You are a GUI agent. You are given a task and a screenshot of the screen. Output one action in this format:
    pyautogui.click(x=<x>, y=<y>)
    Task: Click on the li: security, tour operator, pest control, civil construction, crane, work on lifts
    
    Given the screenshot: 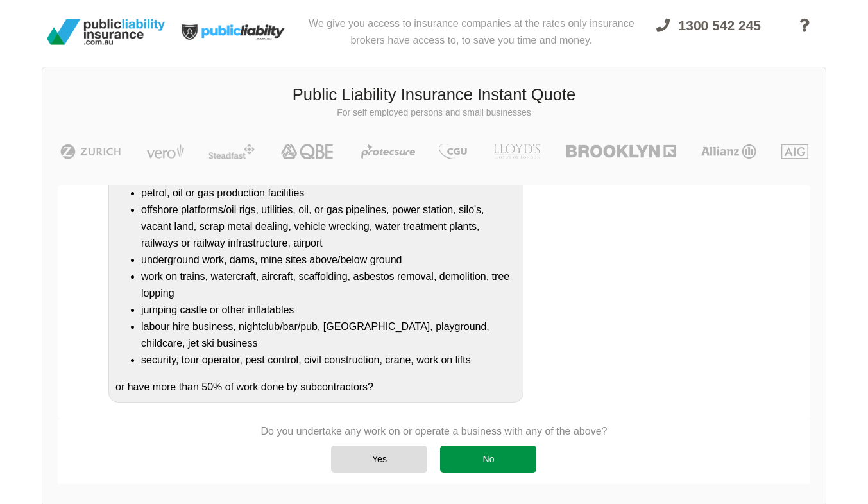 What is the action you would take?
    pyautogui.click(x=328, y=360)
    